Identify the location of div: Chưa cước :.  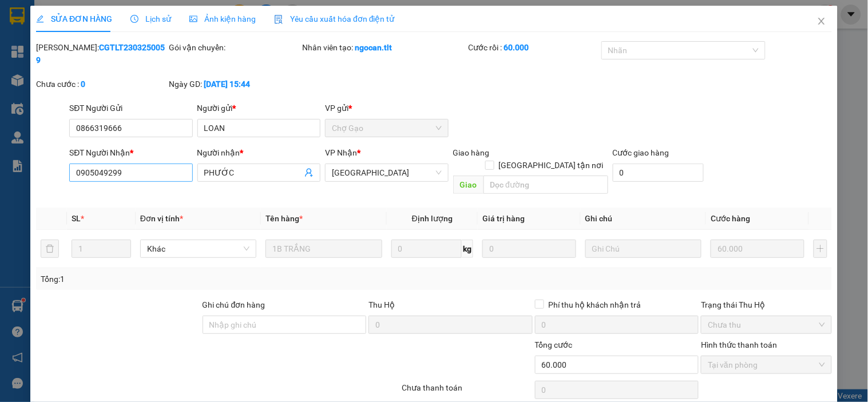
(102, 84).